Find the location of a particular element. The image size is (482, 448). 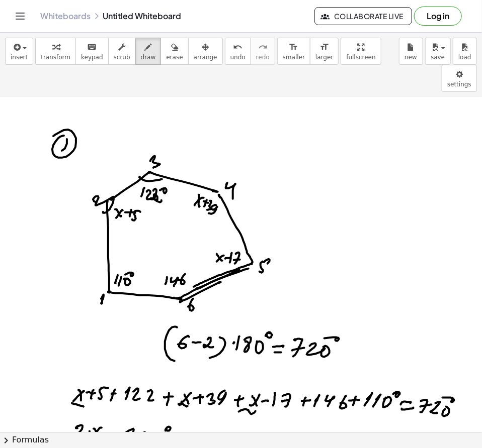

span: smaller is located at coordinates (293, 57).